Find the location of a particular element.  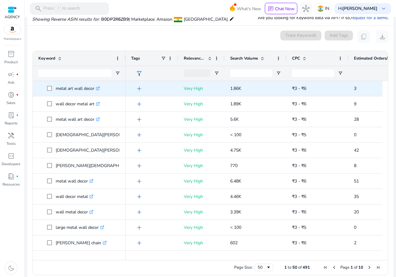

div: Page Size is located at coordinates (264, 268).